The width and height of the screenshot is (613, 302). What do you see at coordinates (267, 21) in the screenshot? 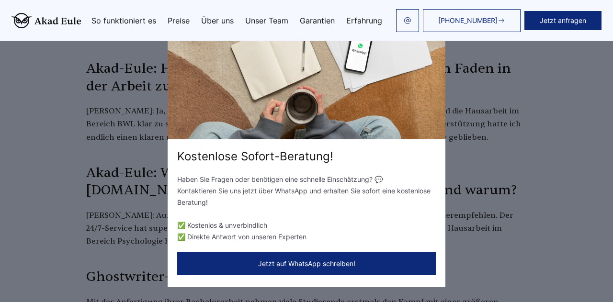
I see `a: Unser Team` at bounding box center [267, 21].